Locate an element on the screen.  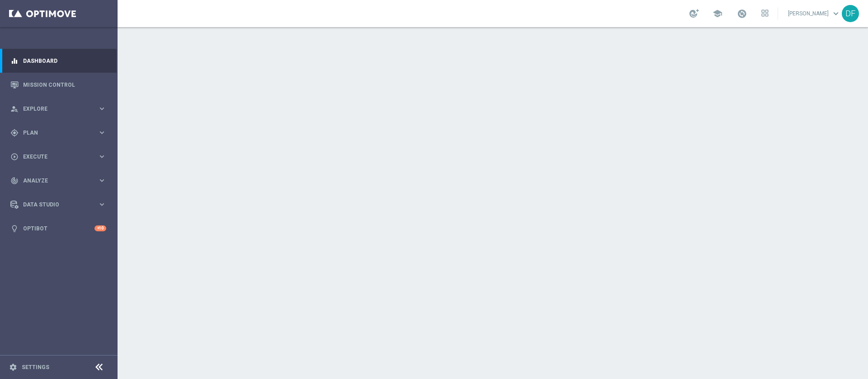
div: Explore is located at coordinates (54, 109).